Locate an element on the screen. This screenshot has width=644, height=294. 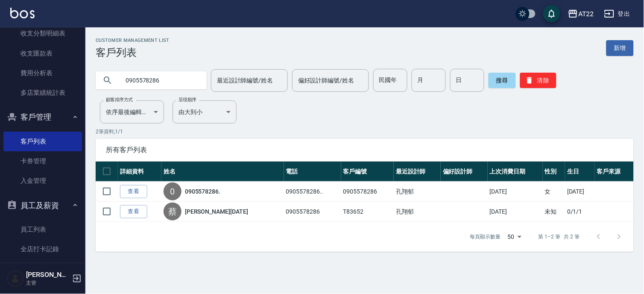
a: 收支匯款表 is located at coordinates (43, 53).